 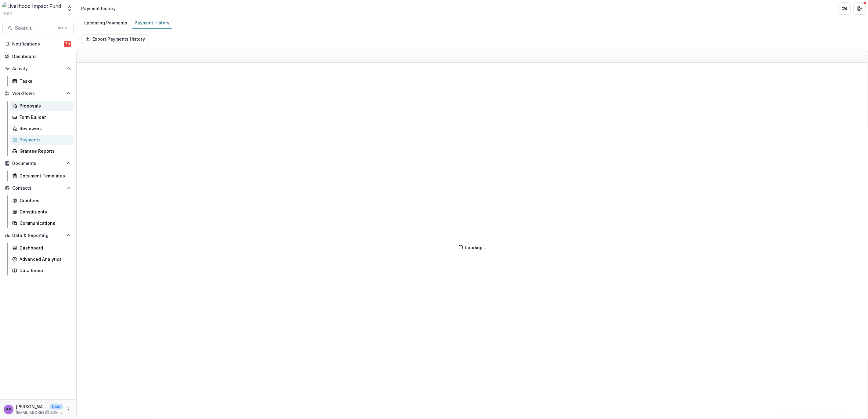 I want to click on div: Reviewers, so click(x=44, y=128).